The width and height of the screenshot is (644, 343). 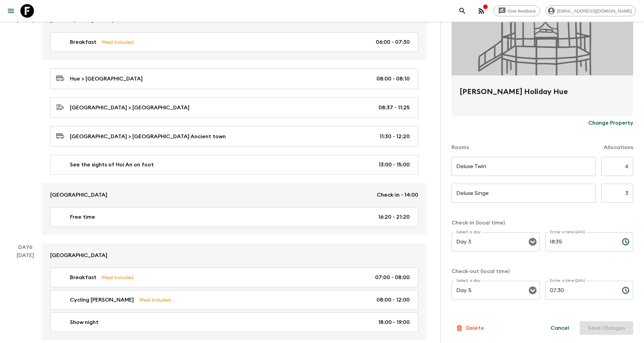 What do you see at coordinates (475, 328) in the screenshot?
I see `p: Delete` at bounding box center [475, 328].